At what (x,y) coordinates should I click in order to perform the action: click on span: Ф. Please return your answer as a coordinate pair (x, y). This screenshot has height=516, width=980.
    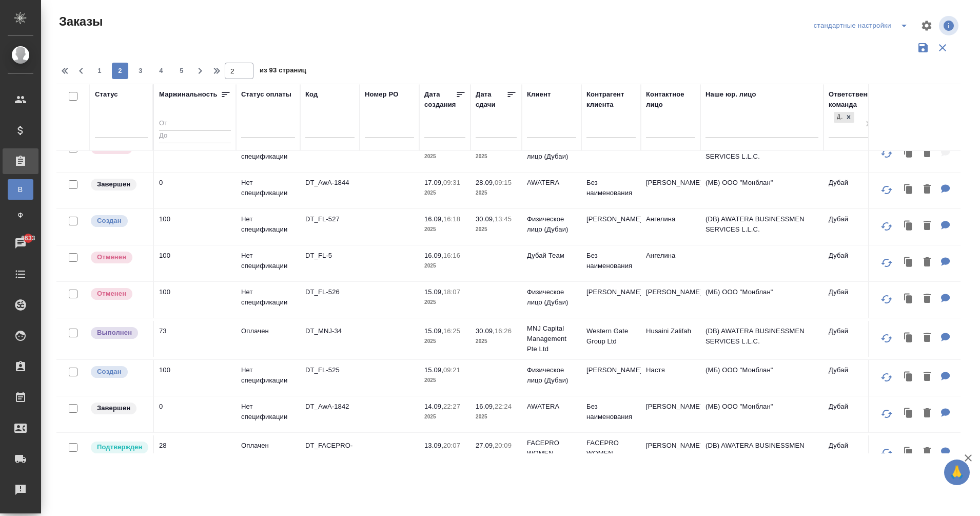
    Looking at the image, I should click on (21, 215).